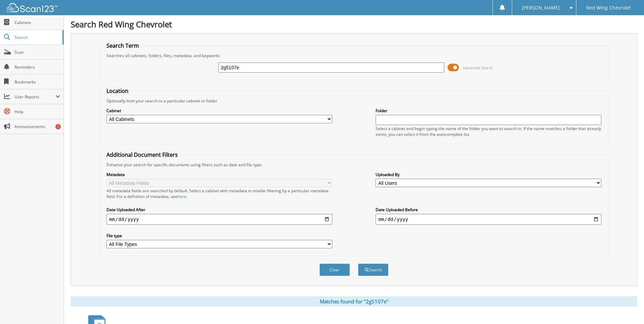 The image size is (644, 324). I want to click on div: Enhance your search for specific documents using filters such as date and file type., so click(354, 165).